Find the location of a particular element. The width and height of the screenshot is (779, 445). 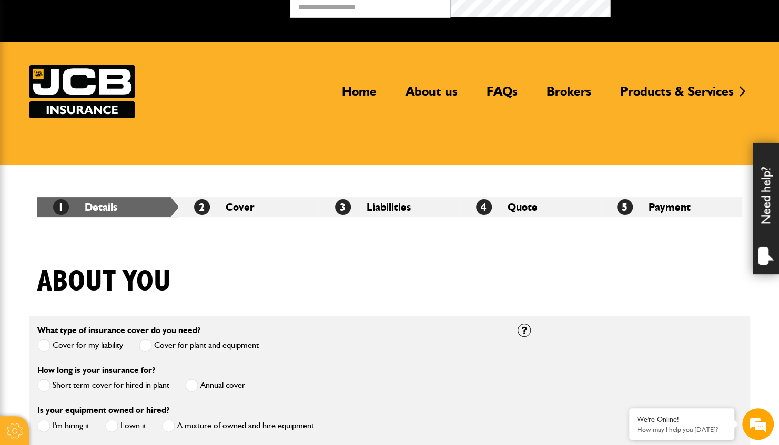

div: Need help? is located at coordinates (766, 209).